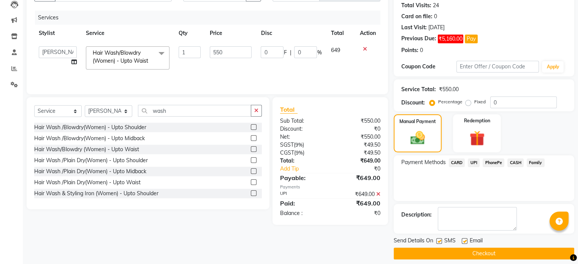 This screenshot has width=578, height=264. Describe the element at coordinates (302, 121) in the screenshot. I see `div: Sub Total:` at that location.